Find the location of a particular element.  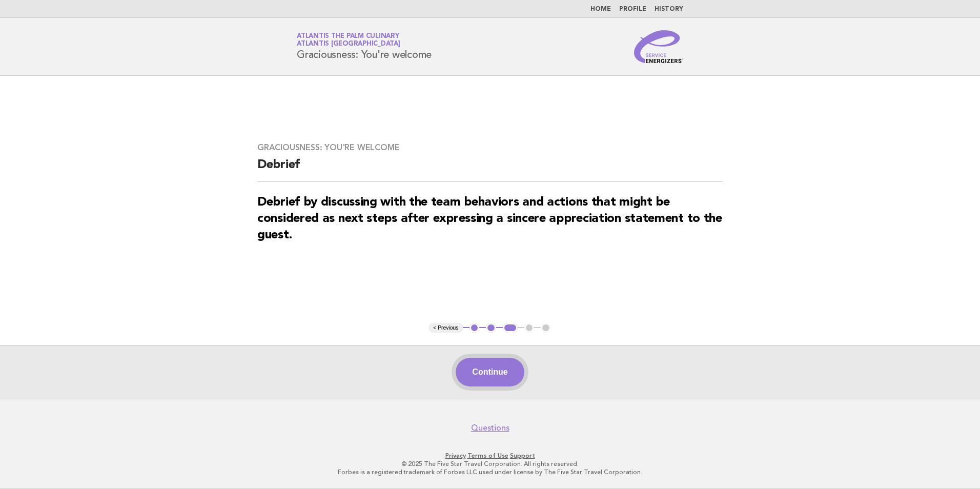

a: Profile is located at coordinates (633, 9).